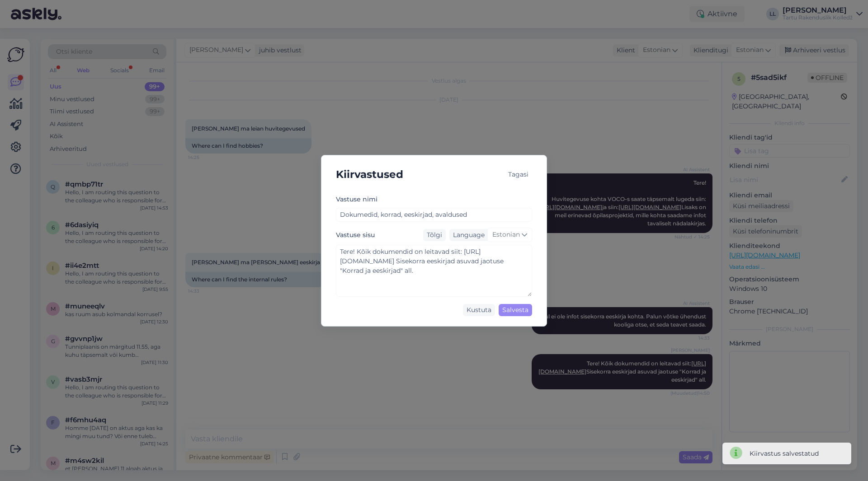 This screenshot has height=481, width=868. Describe the element at coordinates (357, 200) in the screenshot. I see `label: Vastuse nimi` at that location.